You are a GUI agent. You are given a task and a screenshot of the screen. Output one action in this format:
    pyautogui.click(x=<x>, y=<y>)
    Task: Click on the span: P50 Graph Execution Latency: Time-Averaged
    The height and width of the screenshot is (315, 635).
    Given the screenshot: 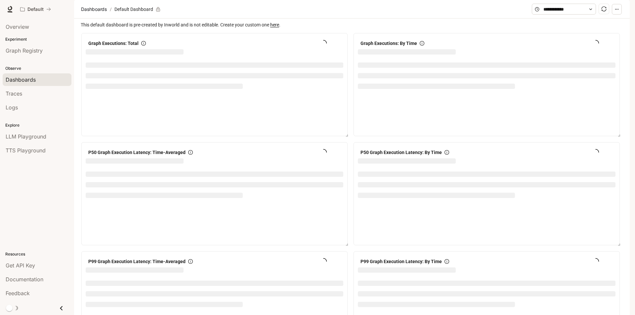 What is the action you would take?
    pyautogui.click(x=137, y=153)
    